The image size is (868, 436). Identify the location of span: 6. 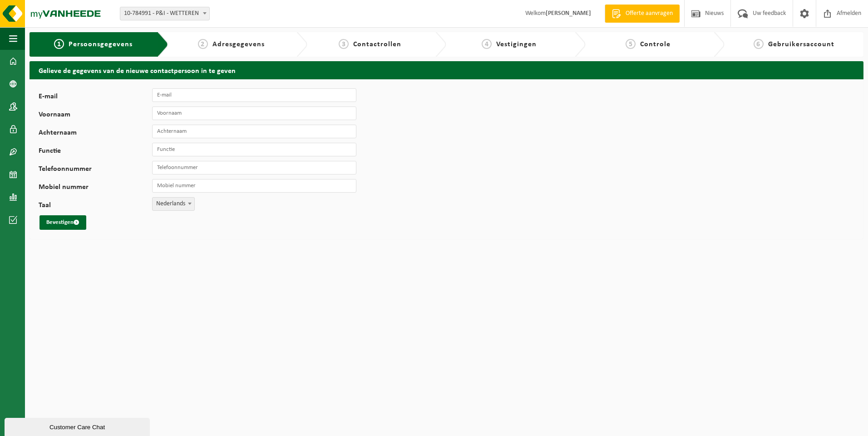
(759, 44).